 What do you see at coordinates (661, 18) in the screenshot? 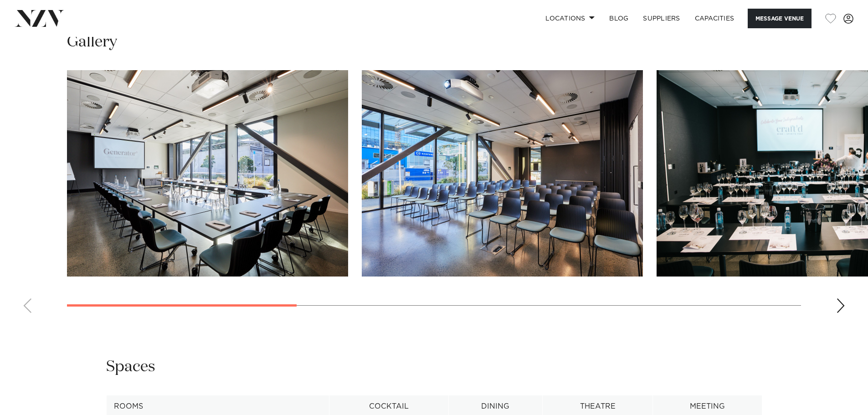
I see `a: SUPPLIERS` at bounding box center [661, 18].